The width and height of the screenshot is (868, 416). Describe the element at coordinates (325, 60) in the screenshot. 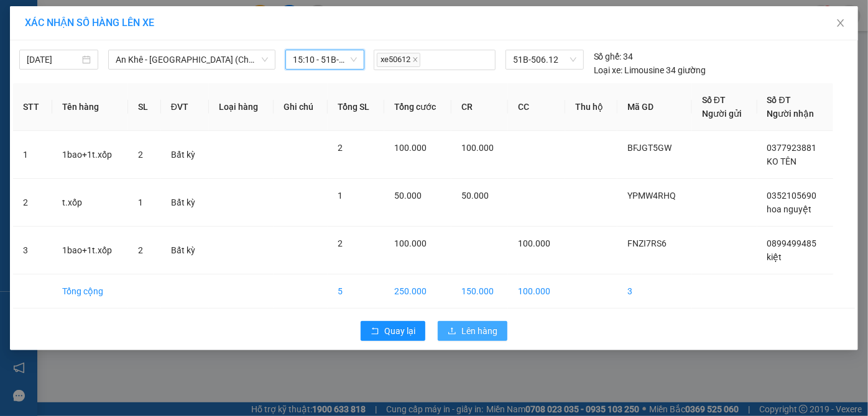

I see `span: 15:10 - 51B-506.12` at that location.